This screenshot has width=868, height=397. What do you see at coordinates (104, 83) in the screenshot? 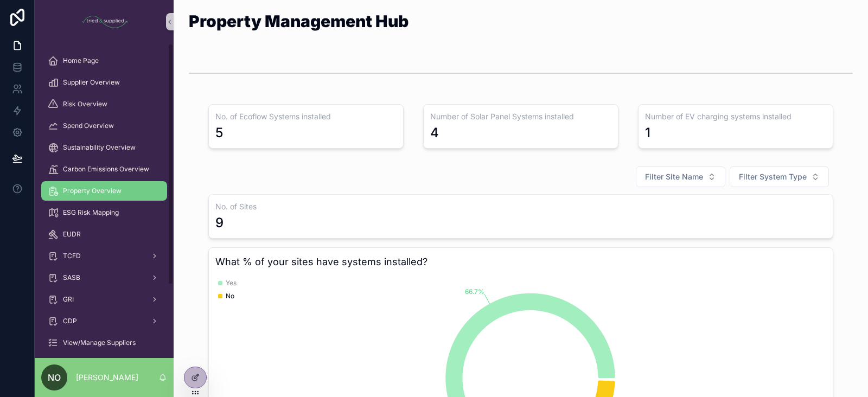
I see `a: Supplier Overview` at bounding box center [104, 83].